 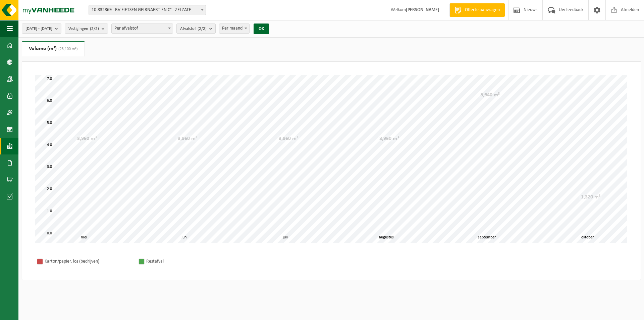 I want to click on div: Restafval, so click(x=190, y=261).